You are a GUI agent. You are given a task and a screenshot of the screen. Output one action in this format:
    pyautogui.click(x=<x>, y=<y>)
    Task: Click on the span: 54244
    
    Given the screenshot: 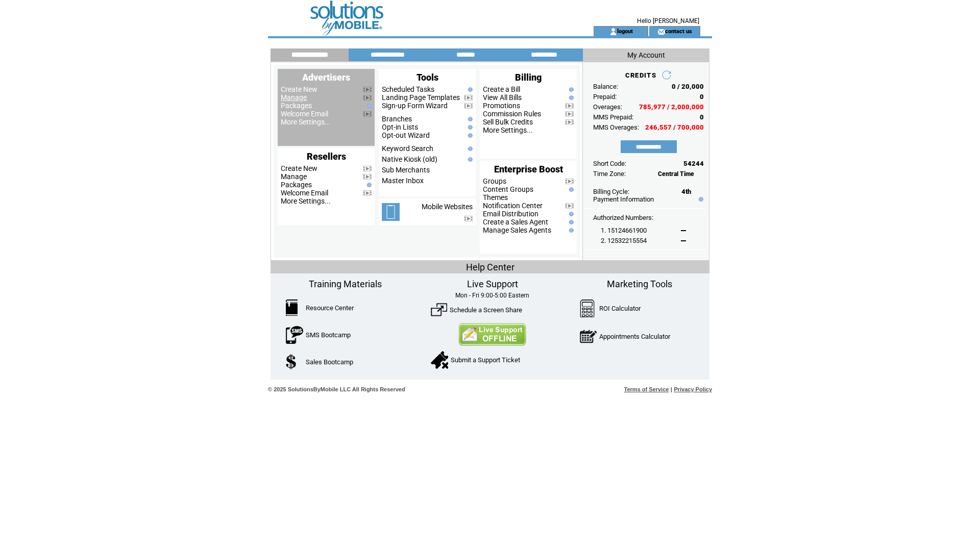 What is the action you would take?
    pyautogui.click(x=693, y=163)
    